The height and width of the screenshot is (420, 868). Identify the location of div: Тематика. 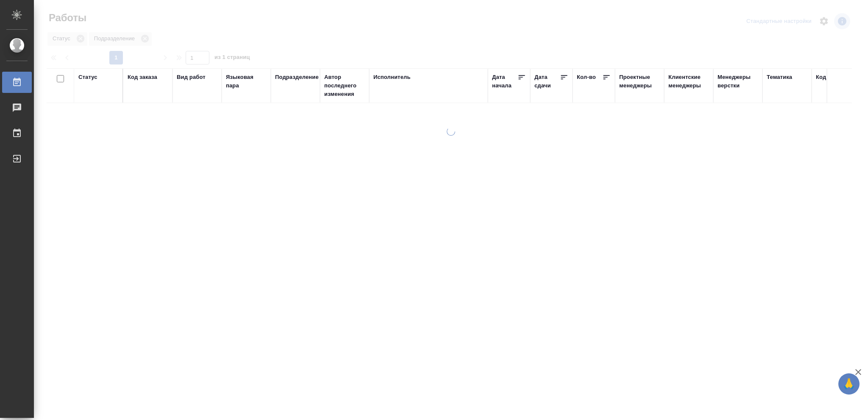
(779, 77).